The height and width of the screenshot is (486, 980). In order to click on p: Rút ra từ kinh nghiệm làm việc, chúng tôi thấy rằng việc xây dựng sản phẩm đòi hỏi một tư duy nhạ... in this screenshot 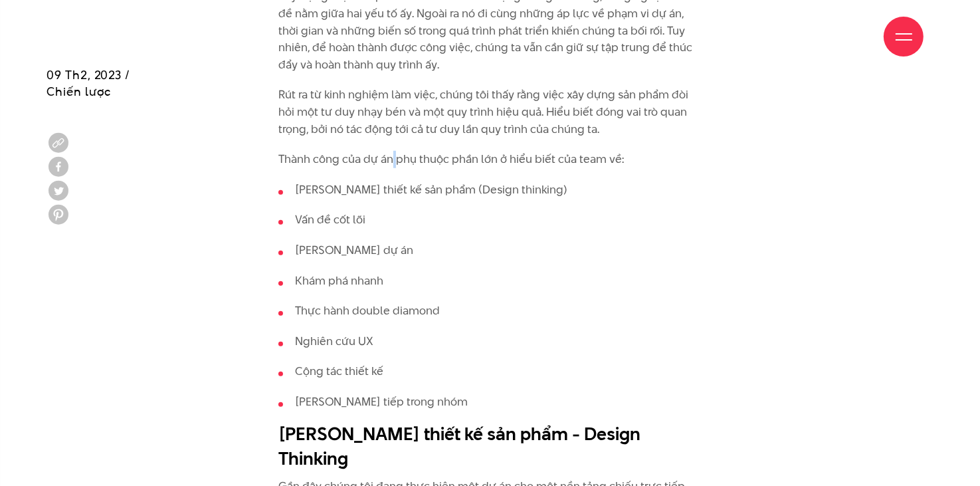, I will do `click(490, 112)`.